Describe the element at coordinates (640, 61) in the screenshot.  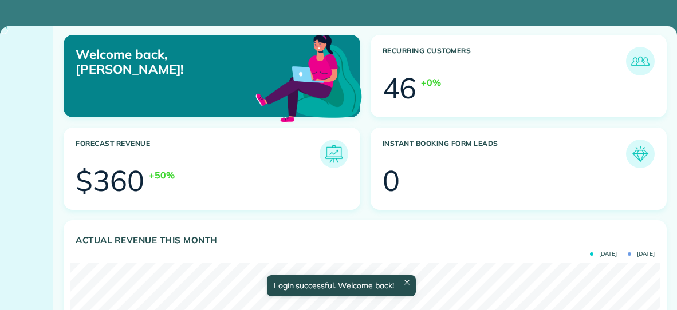
I see `img: icon_recurring_customers-cf858462ba22bcd05b5a5880d41d6543d210077de5bb9ebc9590e49fd87d84ed.png` at that location.